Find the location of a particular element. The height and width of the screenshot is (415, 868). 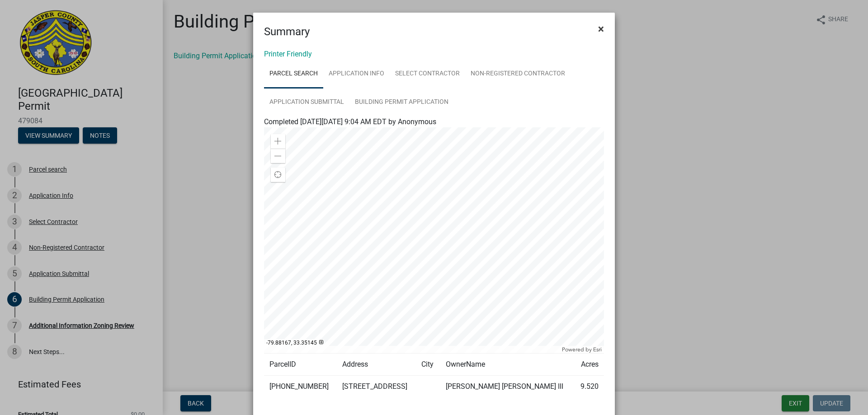

div: Powered by is located at coordinates (582, 350).